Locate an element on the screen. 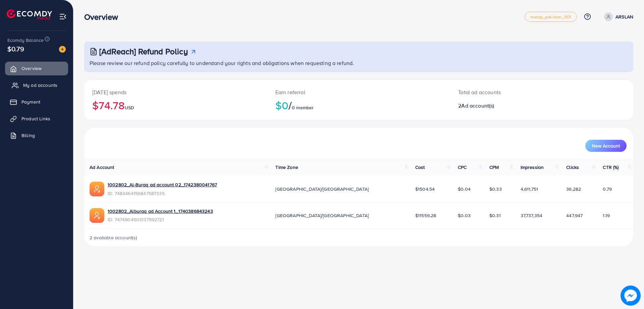 This screenshot has height=309, width=644. img: logo is located at coordinates (29, 14).